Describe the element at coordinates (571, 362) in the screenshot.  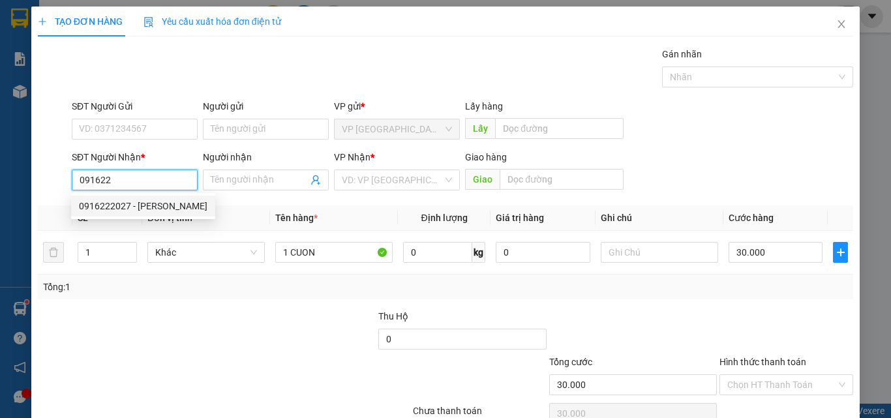
I see `span: Tổng cước` at that location.